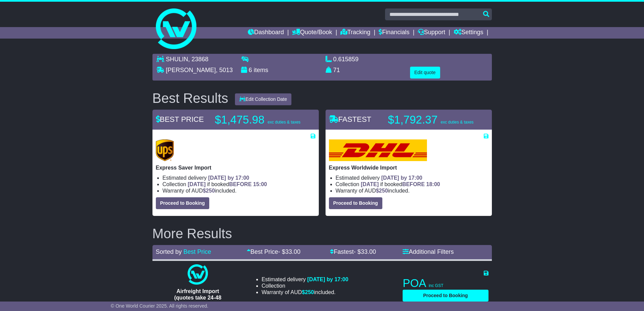  Describe the element at coordinates (273, 252) in the screenshot. I see `a: Best Price- $33.00` at that location.